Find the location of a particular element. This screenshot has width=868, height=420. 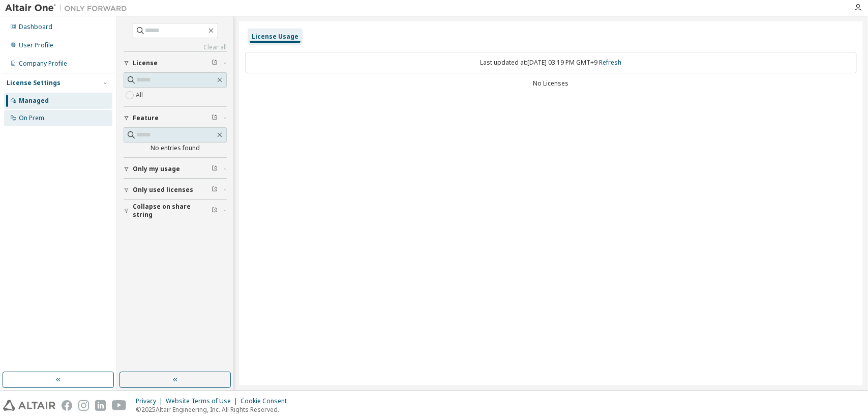

img: Altair One is located at coordinates (69, 8).